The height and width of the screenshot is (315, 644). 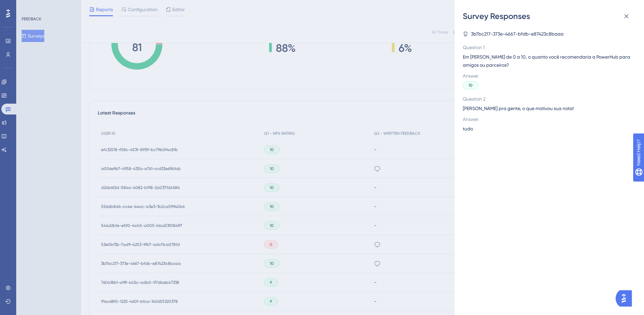 I want to click on span: 10, so click(x=470, y=86).